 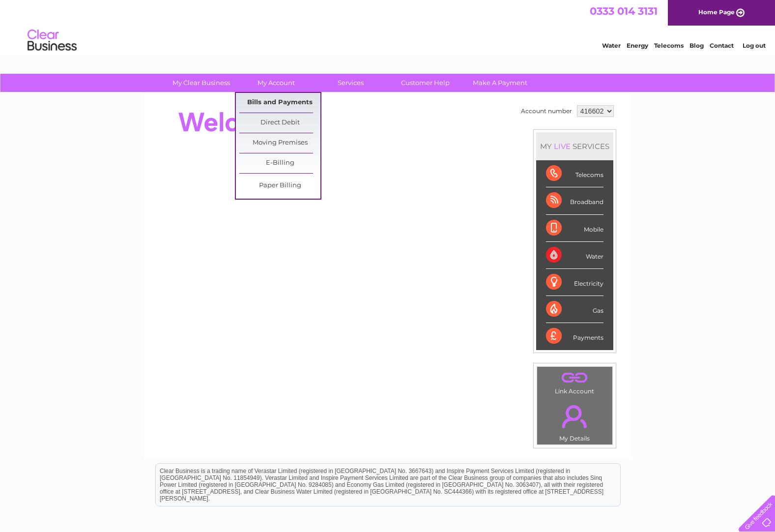 I want to click on td: My Details, so click(x=575, y=421).